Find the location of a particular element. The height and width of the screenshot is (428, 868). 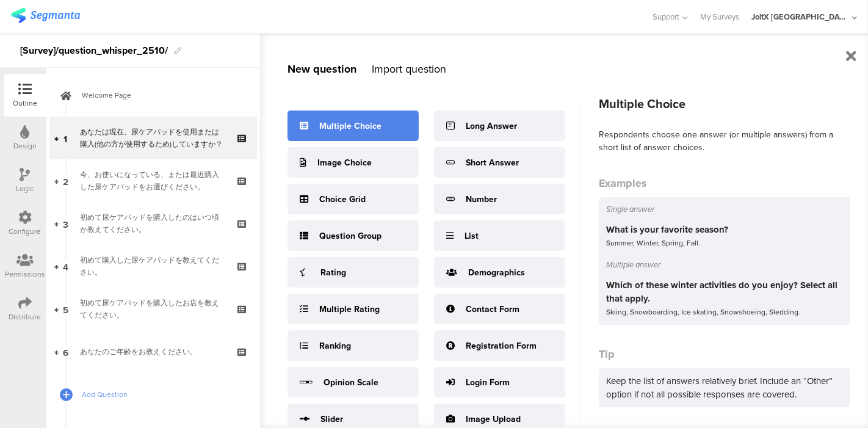

a: 5 初めて尿ケアパッドを購入したお店を教えてください。 is located at coordinates (153, 309).